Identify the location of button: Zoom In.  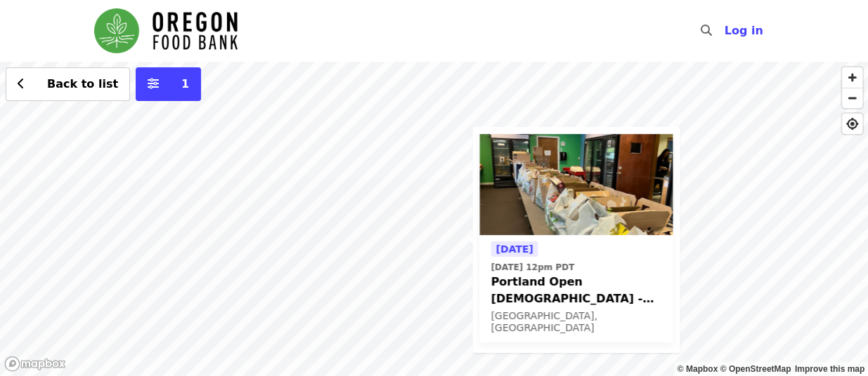
(852, 77).